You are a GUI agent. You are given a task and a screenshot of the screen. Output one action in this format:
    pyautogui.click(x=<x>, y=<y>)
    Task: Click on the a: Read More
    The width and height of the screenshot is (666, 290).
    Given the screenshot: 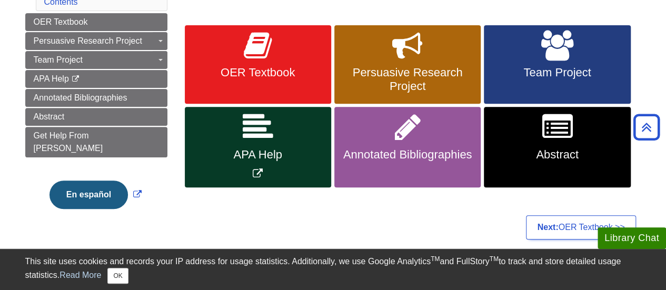 What is the action you would take?
    pyautogui.click(x=80, y=275)
    